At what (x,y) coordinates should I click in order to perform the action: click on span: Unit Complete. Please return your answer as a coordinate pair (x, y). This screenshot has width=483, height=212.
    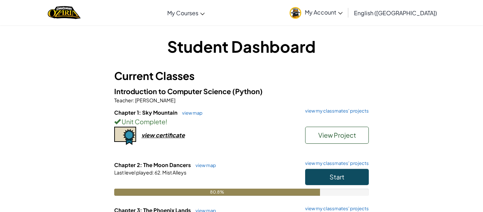
    Looking at the image, I should click on (143, 121).